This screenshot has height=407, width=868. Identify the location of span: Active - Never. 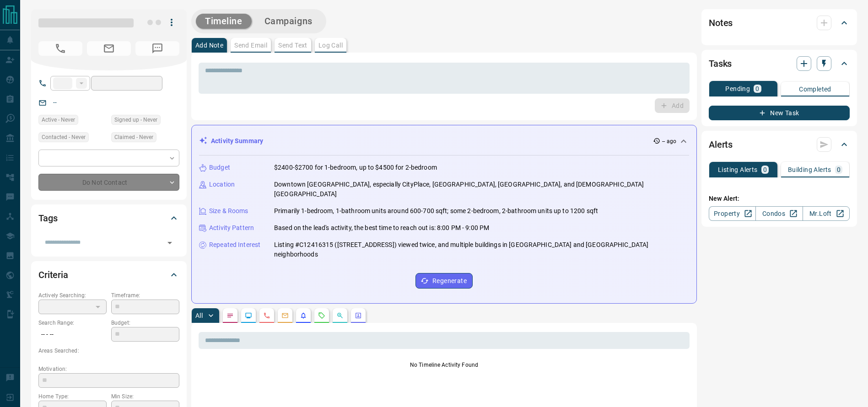
(58, 120).